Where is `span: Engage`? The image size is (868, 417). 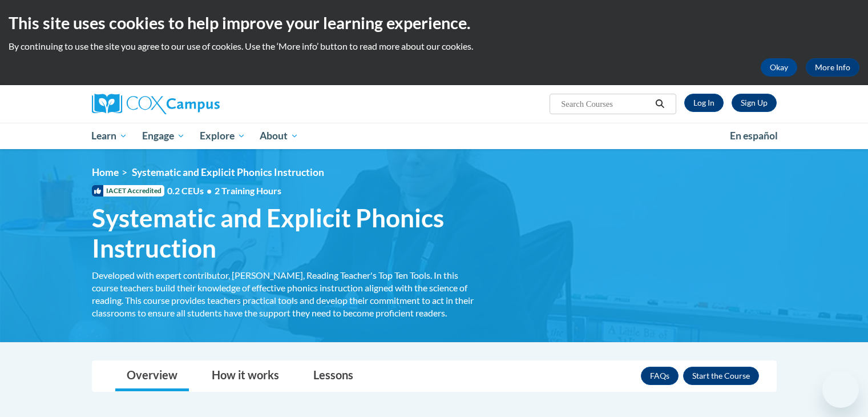 span: Engage is located at coordinates (164, 135).